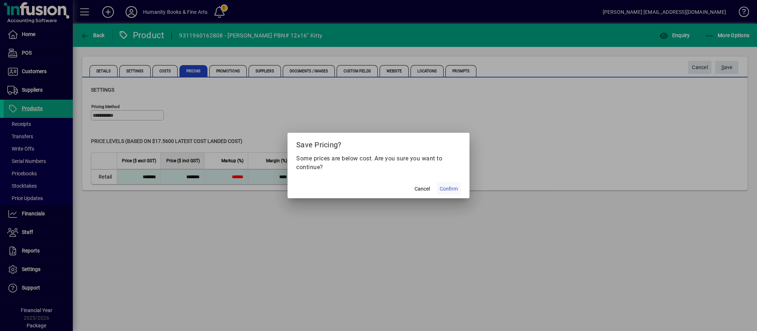 The height and width of the screenshot is (331, 757). I want to click on button: Confirm, so click(449, 189).